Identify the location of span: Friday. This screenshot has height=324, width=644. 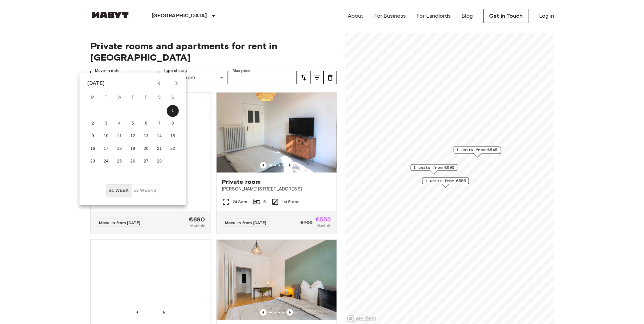
(146, 97).